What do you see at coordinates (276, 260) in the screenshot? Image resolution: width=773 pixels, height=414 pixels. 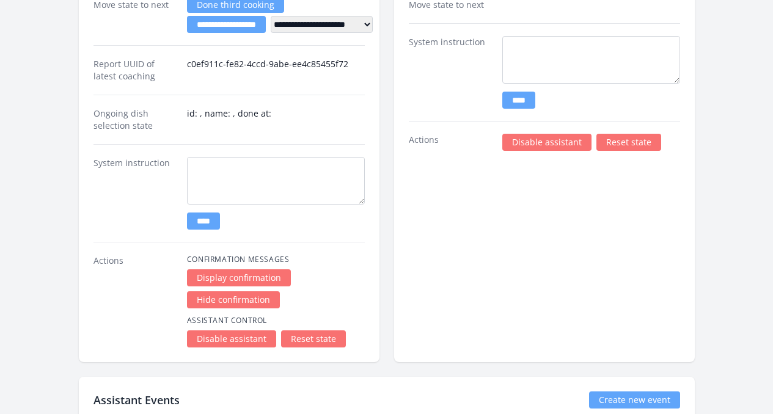 I see `h4: Confirmation Messages` at bounding box center [276, 260].